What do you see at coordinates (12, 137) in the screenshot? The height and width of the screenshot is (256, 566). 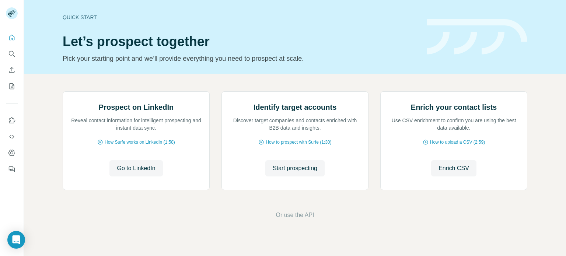 I see `button: Use Surfe API` at bounding box center [12, 137].